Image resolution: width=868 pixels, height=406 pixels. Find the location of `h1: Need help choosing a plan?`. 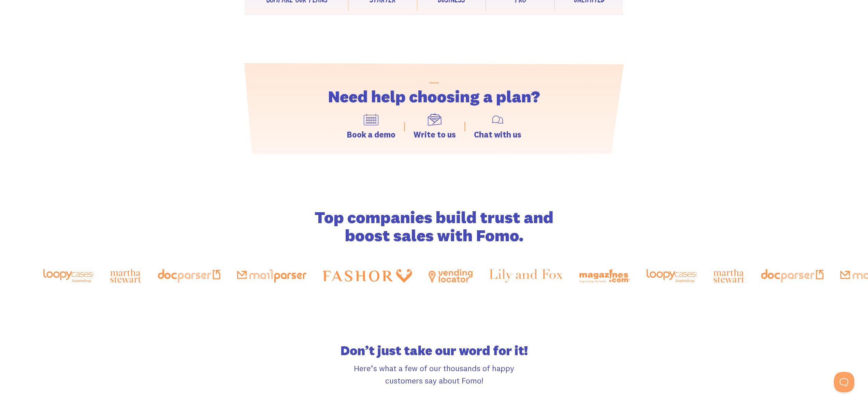

h1: Need help choosing a plan? is located at coordinates (434, 96).